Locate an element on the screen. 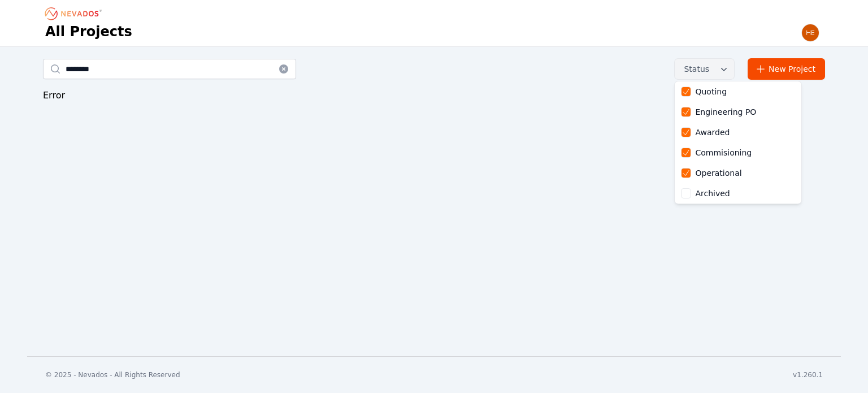 The image size is (868, 393). div: Quoting is located at coordinates (711, 91).